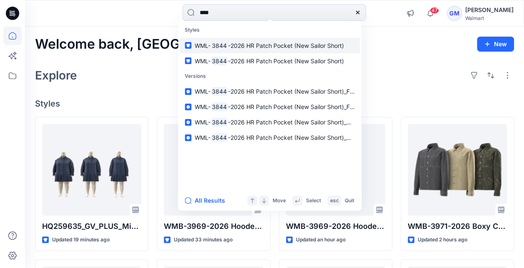 The height and width of the screenshot is (268, 524). Describe the element at coordinates (92, 227) in the screenshot. I see `p: HQ259635_GV_PLUS_Mini Pleat Shirt Dress` at that location.